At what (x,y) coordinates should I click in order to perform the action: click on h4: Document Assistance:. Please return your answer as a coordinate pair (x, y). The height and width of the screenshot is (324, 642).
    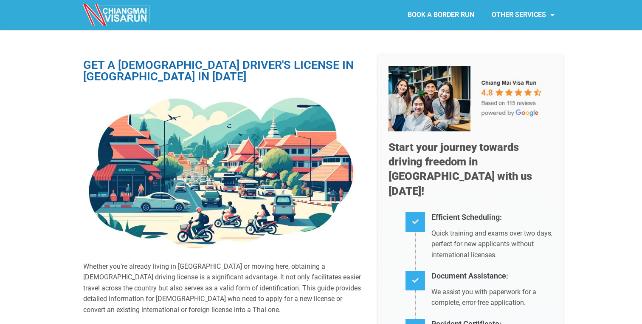
    Looking at the image, I should click on (492, 276).